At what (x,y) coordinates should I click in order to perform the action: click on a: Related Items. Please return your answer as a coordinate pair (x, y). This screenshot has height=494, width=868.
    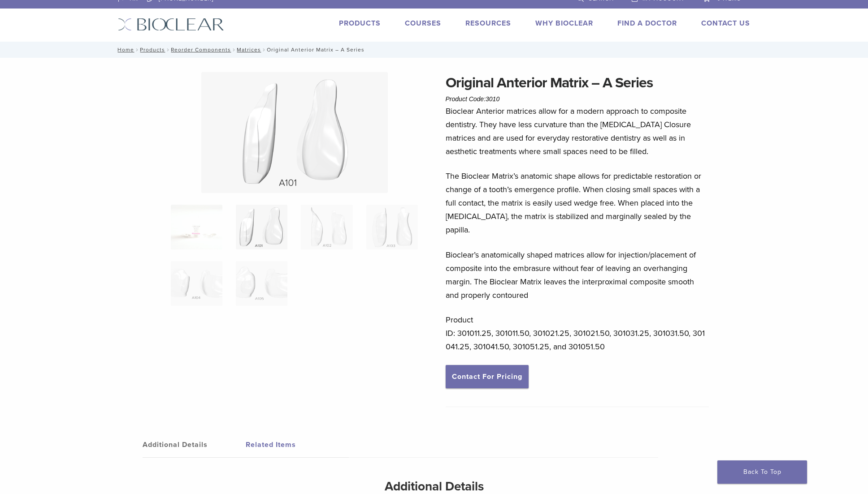
    Looking at the image, I should click on (297, 445).